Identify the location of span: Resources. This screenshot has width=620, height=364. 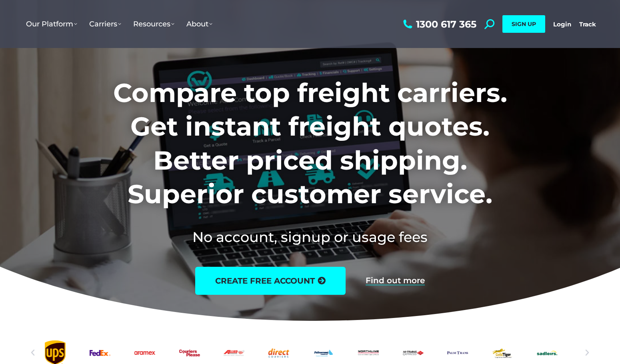
(154, 24).